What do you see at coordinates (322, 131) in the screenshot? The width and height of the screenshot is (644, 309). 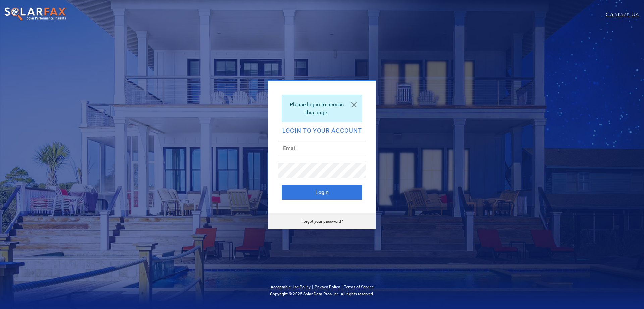 I see `h2: Login to your account` at bounding box center [322, 131].